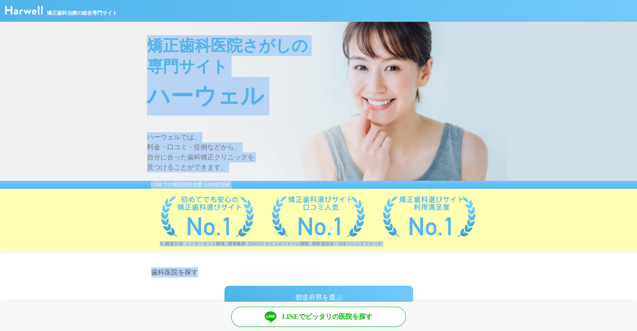  Describe the element at coordinates (327, 147) in the screenshot. I see `span: 料金・口コミ・症例などから、` at that location.